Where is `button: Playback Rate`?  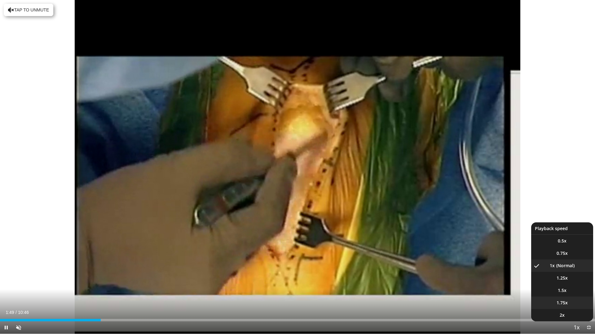
button: Playback Rate is located at coordinates (576, 328).